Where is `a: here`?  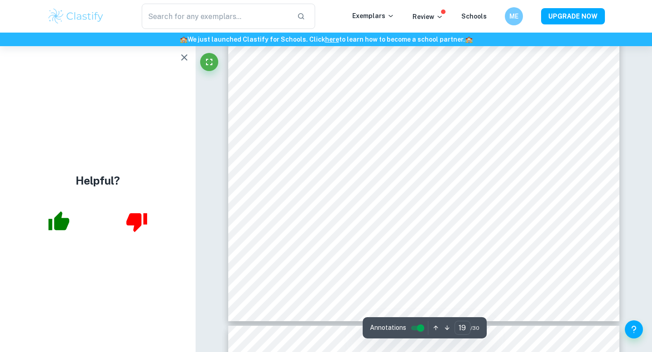
a: here is located at coordinates (332, 39).